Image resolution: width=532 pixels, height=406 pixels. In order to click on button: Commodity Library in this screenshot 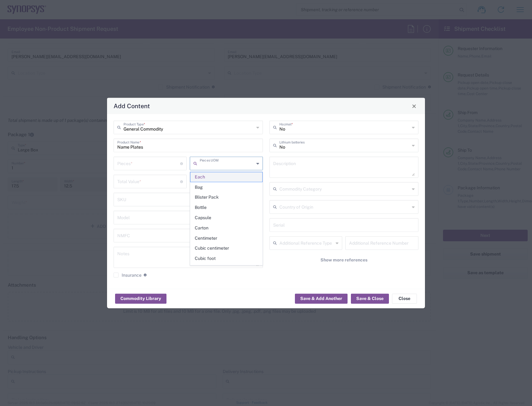, I will do `click(140, 299)`.